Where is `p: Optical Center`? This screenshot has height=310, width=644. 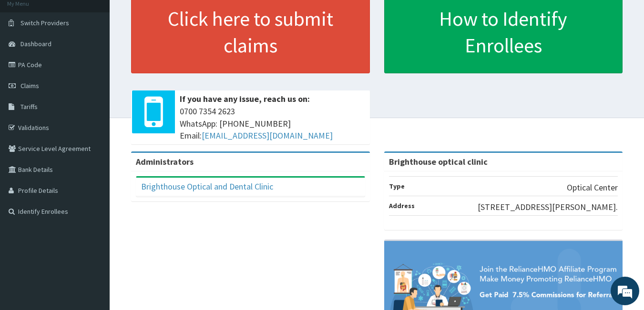 p: Optical Center is located at coordinates (592, 188).